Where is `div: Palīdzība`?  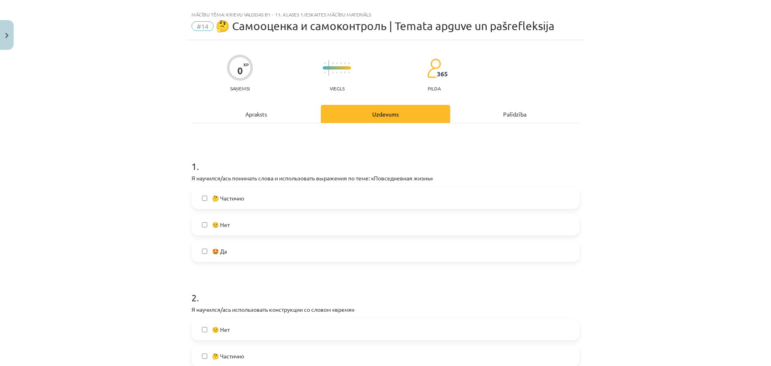
div: Palīdzība is located at coordinates (515, 114).